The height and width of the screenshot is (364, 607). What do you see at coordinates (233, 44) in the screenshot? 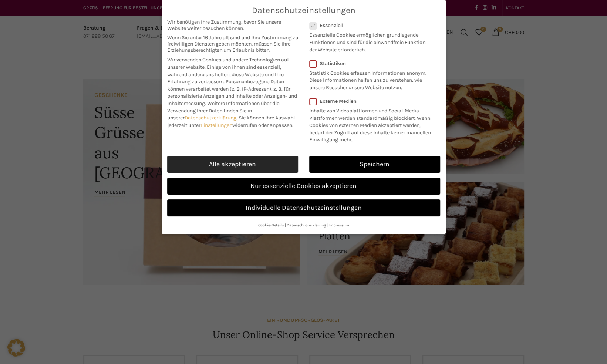
I see `span: Wenn Sie unter 16 Jahre alt sind und Ihre Zustimmung zu freiwilligen Diensten geben möchten, müss...` at bounding box center [233, 44].